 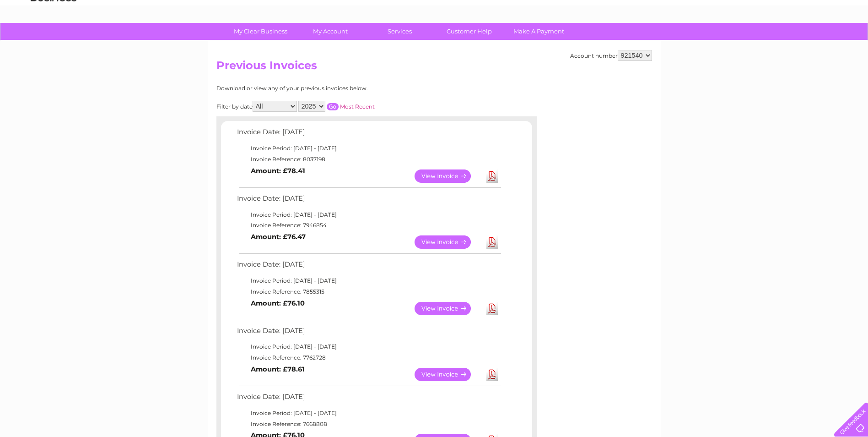 What do you see at coordinates (611, 55) in the screenshot?
I see `div: Account number` at bounding box center [611, 55].